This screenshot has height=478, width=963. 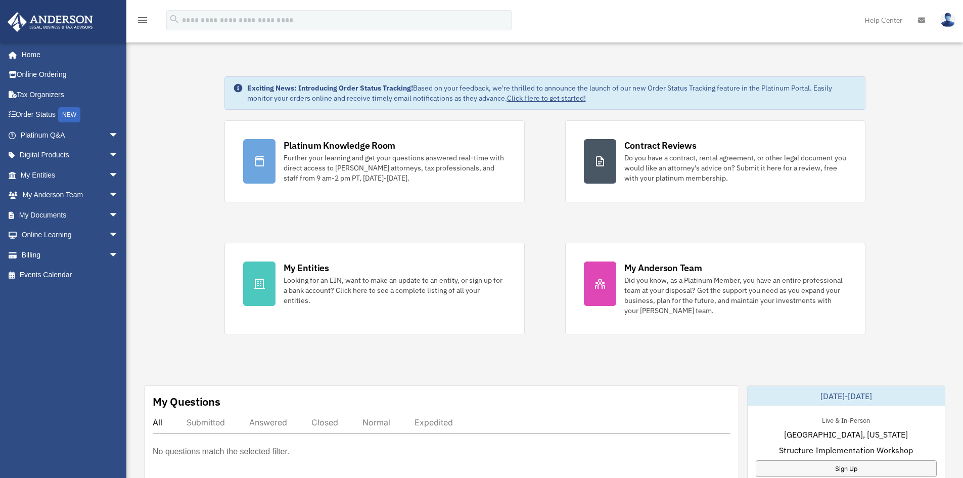 What do you see at coordinates (395, 290) in the screenshot?
I see `div: Looking for an EIN, want to make an update to an entity, or sign up for a bank account? Click her...` at bounding box center [395, 290].